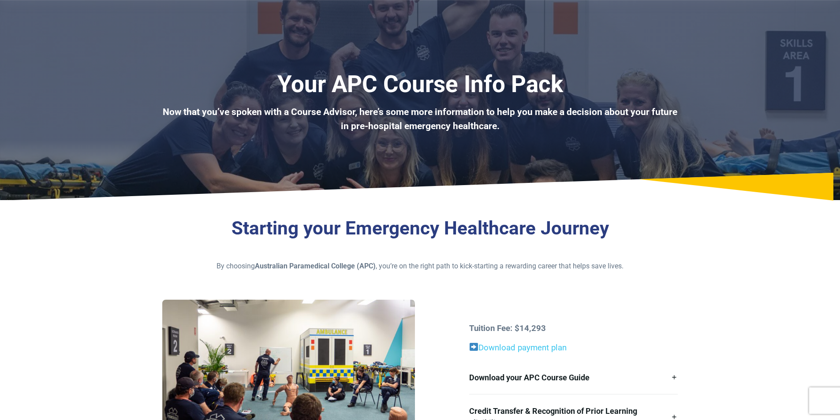 This screenshot has height=420, width=840. Describe the element at coordinates (315, 266) in the screenshot. I see `strong: Australian Paramedical College (APC)` at that location.